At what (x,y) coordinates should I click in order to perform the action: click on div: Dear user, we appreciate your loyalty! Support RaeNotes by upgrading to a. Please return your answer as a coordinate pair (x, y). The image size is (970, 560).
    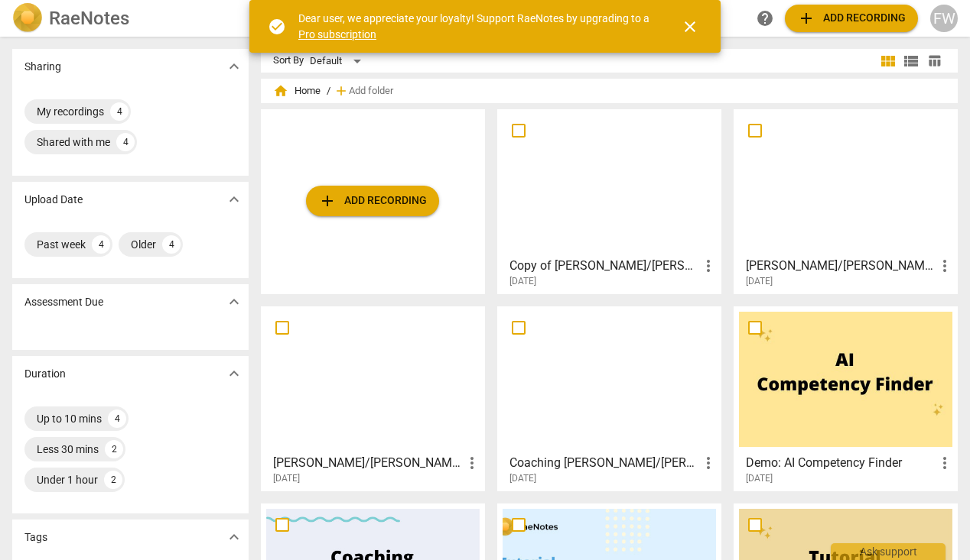
    Looking at the image, I should click on (475, 26).